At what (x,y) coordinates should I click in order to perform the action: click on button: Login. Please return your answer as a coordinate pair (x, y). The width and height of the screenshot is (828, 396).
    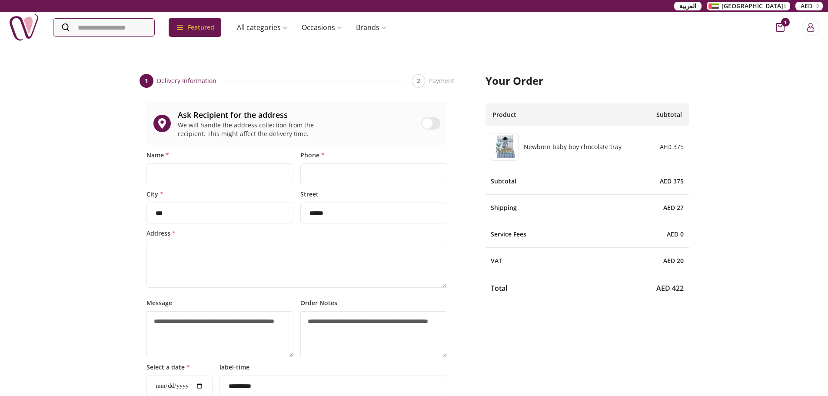
    Looking at the image, I should click on (811, 27).